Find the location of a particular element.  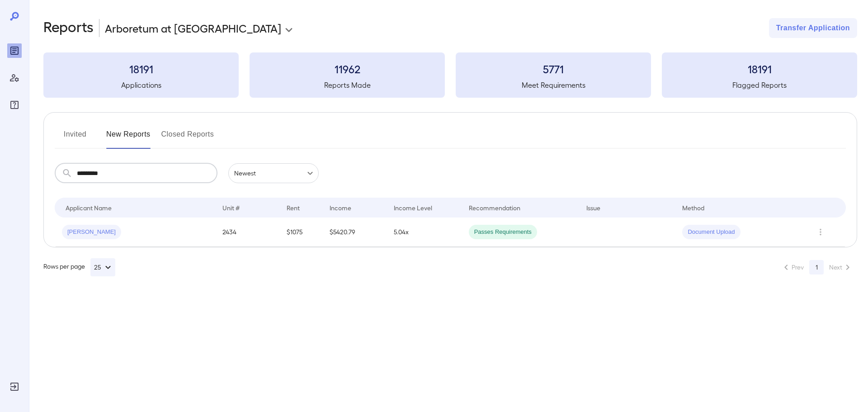

td: 5.04x is located at coordinates (424, 232).